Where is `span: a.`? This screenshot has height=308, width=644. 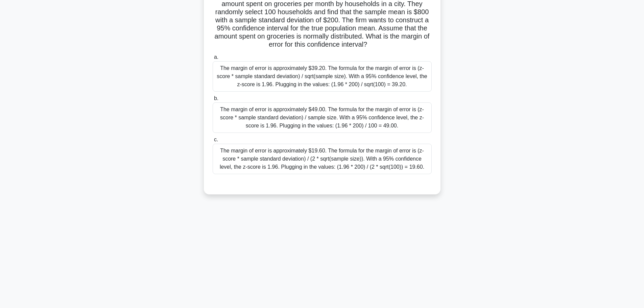 span: a. is located at coordinates (216, 57).